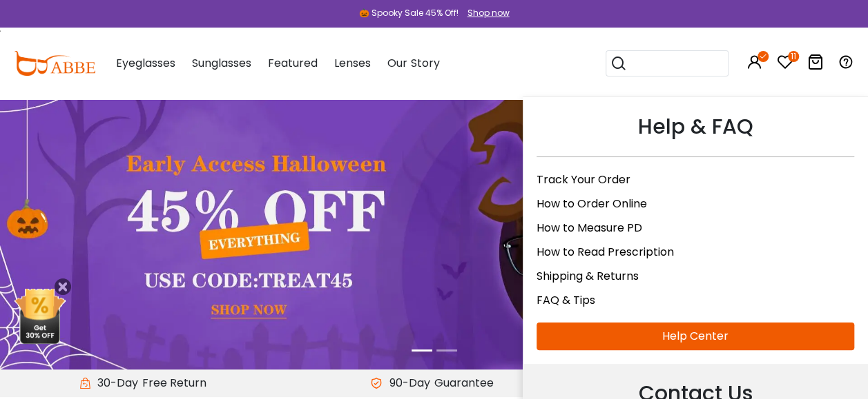 The image size is (868, 399). Describe the element at coordinates (583, 179) in the screenshot. I see `a: Track Your Order` at that location.